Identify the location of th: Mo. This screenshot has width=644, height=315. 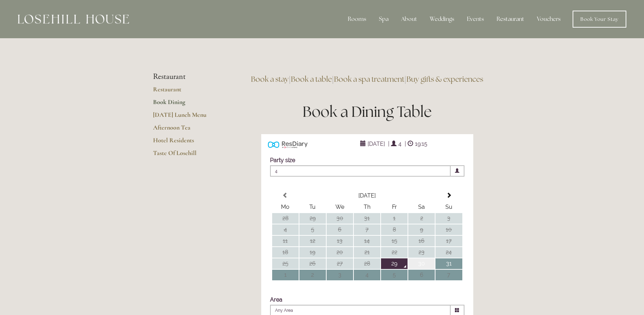
(286, 207).